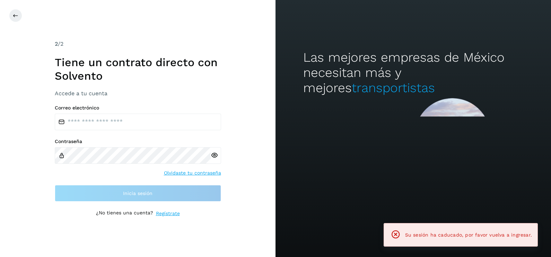 The height and width of the screenshot is (257, 551). What do you see at coordinates (138, 69) in the screenshot?
I see `h1: Tiene un contrato directo con Solvento` at bounding box center [138, 69].